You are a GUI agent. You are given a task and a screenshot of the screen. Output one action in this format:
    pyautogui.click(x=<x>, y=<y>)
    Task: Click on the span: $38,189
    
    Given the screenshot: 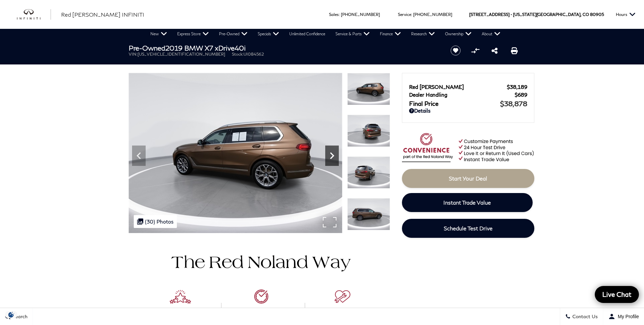 What is the action you would take?
    pyautogui.click(x=516, y=86)
    